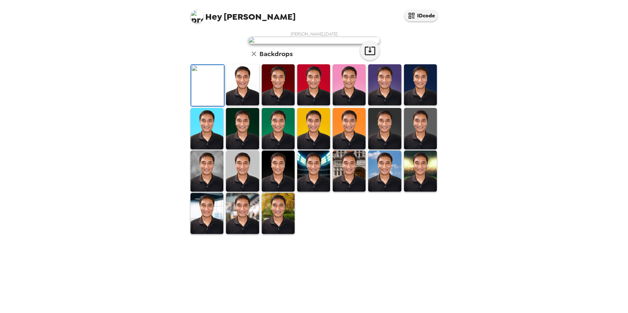 The width and height of the screenshot is (628, 313). Describe the element at coordinates (314, 40) in the screenshot. I see `img: user` at that location.